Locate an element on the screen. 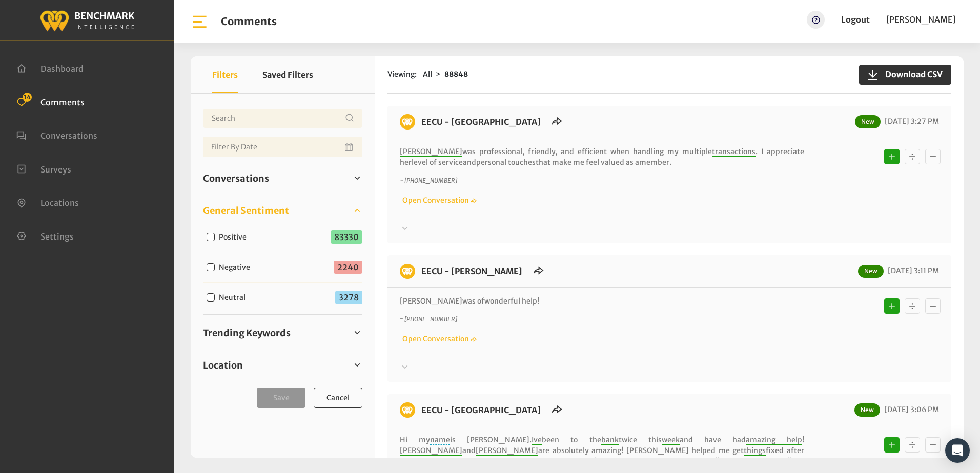 The height and width of the screenshot is (473, 980). span: amazing help is located at coordinates (774, 440).